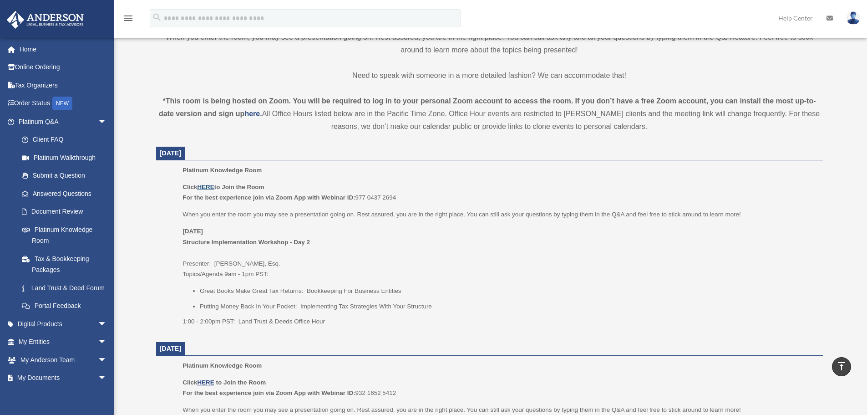  I want to click on b: Click, so click(199, 382).